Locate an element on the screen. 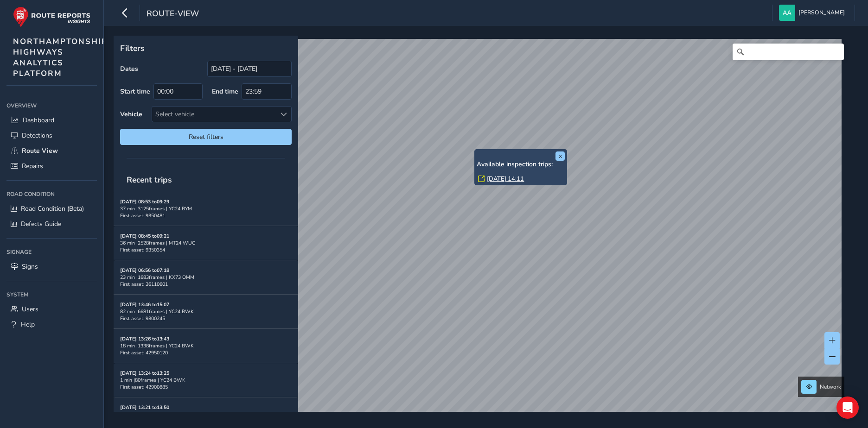 The height and width of the screenshot is (428, 868). div: Overview is located at coordinates (51, 105).